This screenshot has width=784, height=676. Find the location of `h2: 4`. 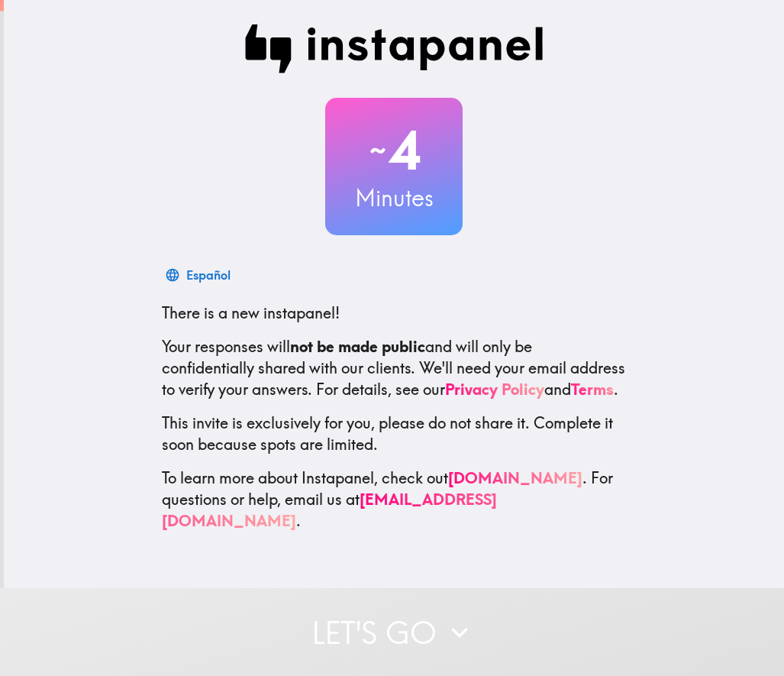

h2: 4 is located at coordinates (394, 150).